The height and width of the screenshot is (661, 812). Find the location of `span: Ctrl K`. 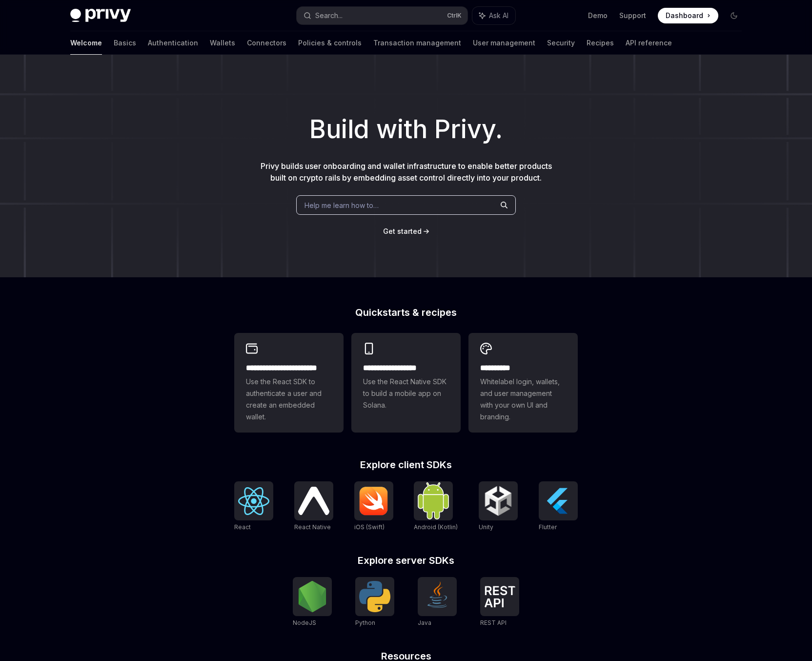

span: Ctrl K is located at coordinates (454, 15).